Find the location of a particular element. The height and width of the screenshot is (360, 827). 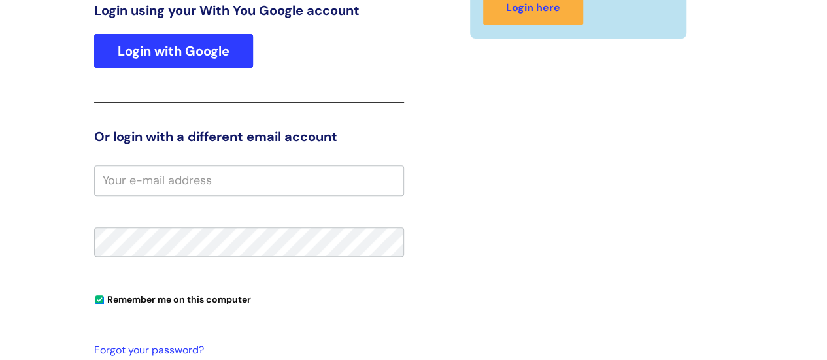

input: Remember me on this computer is located at coordinates (99, 300).